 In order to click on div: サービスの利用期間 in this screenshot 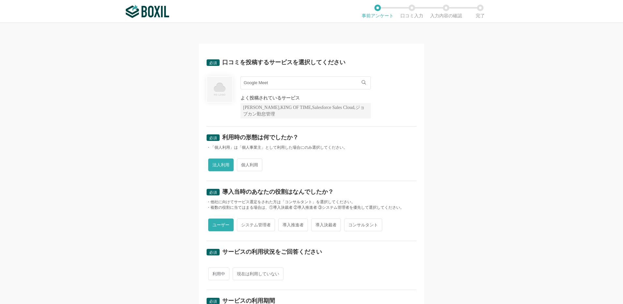, I will do `click(249, 301)`.